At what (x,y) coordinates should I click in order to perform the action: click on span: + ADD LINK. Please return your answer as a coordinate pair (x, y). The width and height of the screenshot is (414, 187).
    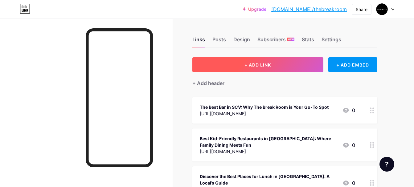
    Looking at the image, I should click on (258, 65).